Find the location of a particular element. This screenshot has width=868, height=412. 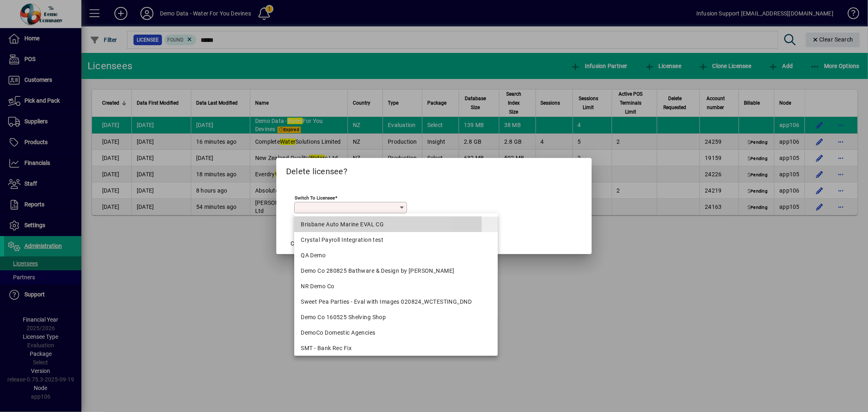

mat-option: QA Demo is located at coordinates (396, 255).